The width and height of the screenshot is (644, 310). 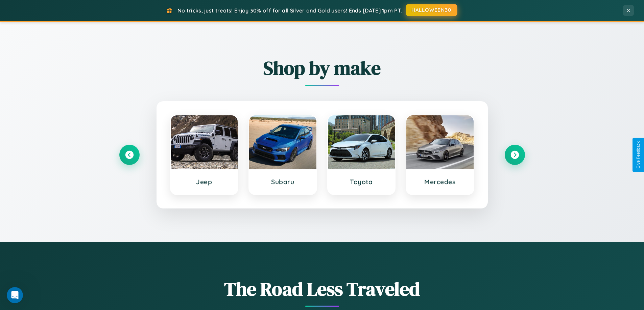 What do you see at coordinates (638, 155) in the screenshot?
I see `div: Give Feedback` at bounding box center [638, 155].